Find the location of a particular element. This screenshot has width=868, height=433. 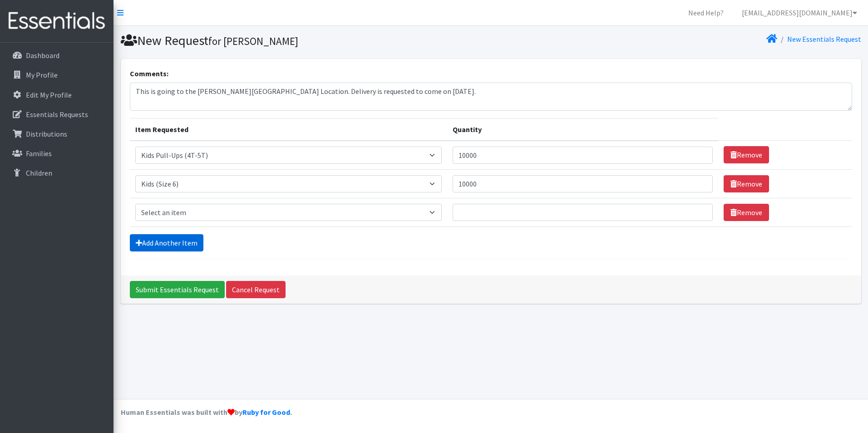

a: Add Another Item is located at coordinates (167, 243).